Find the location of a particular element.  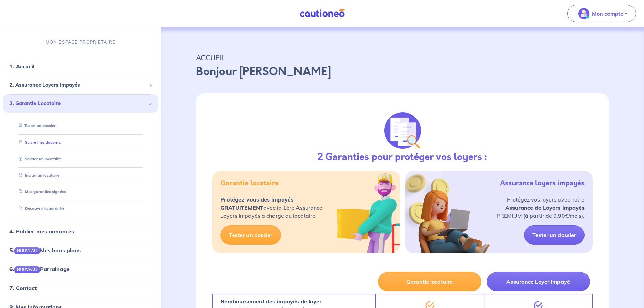

button: Garantie locataire is located at coordinates (429, 282).